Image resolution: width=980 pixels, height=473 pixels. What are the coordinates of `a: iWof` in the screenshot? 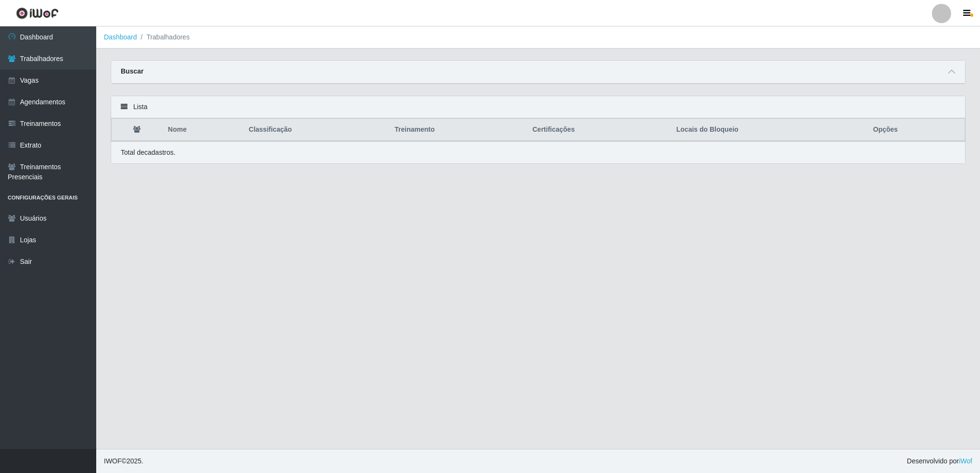 It's located at (966, 461).